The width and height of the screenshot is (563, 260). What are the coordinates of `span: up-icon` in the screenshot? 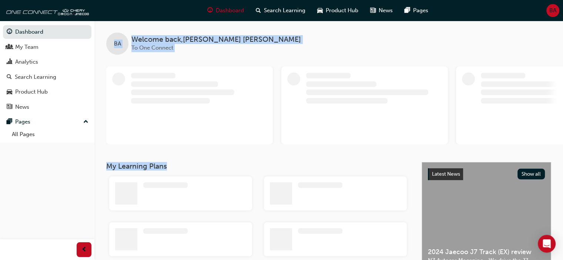 It's located at (86, 122).